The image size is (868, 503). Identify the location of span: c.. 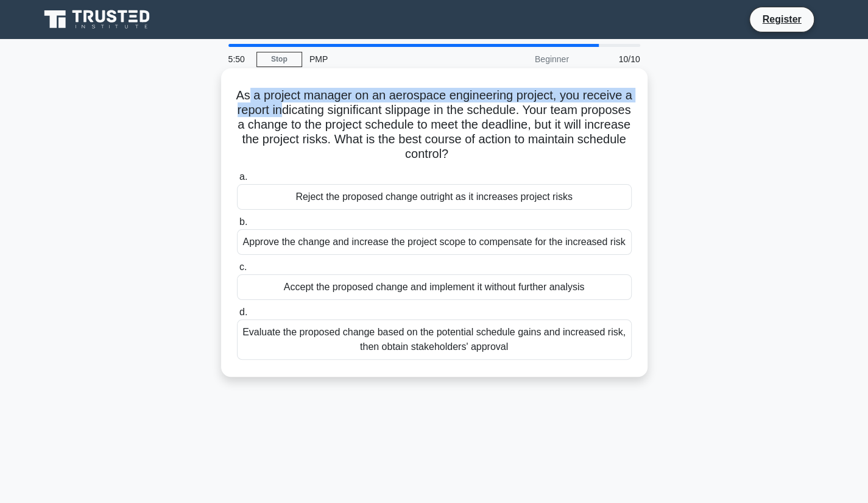
(243, 267).